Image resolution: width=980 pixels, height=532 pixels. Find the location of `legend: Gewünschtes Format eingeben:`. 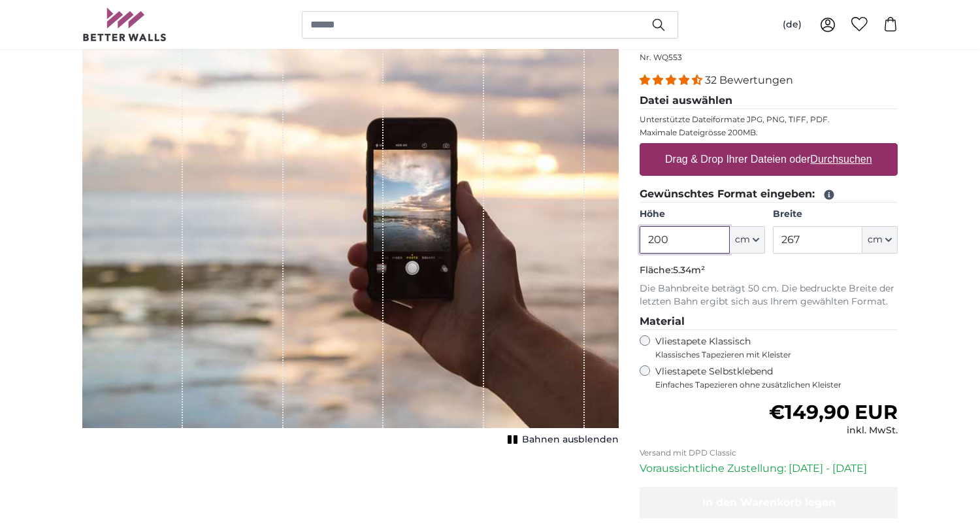

legend: Gewünschtes Format eingeben: is located at coordinates (768, 195).